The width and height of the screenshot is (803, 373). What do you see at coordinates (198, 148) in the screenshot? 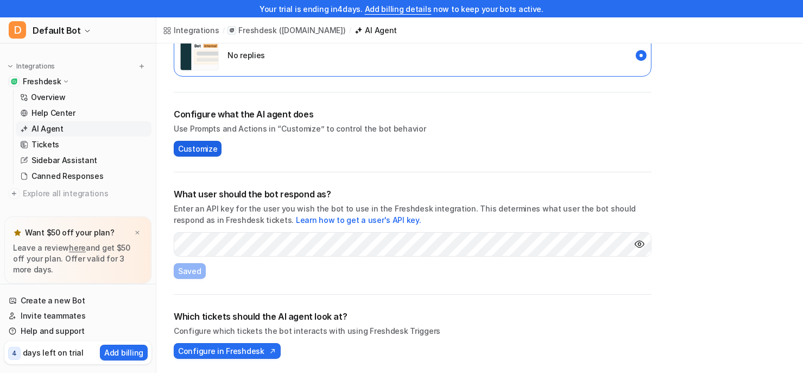
I see `button: Customize` at bounding box center [198, 148].